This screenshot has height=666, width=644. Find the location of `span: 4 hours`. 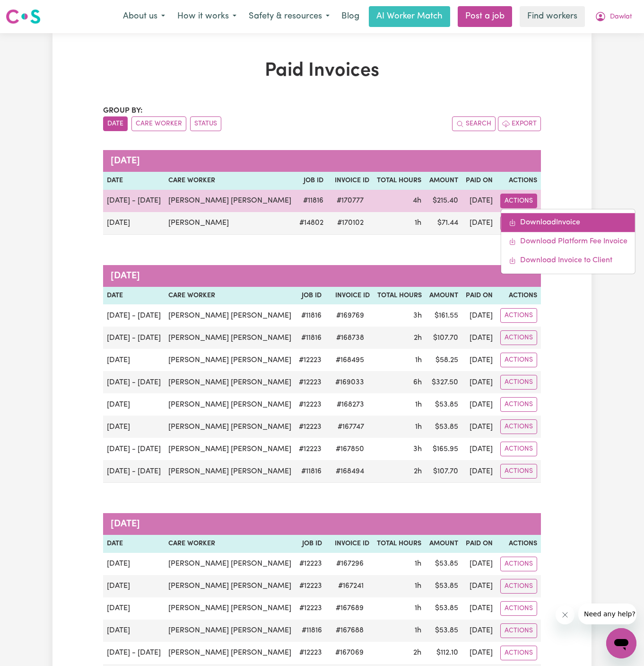

span: 4 hours is located at coordinates (417, 201).